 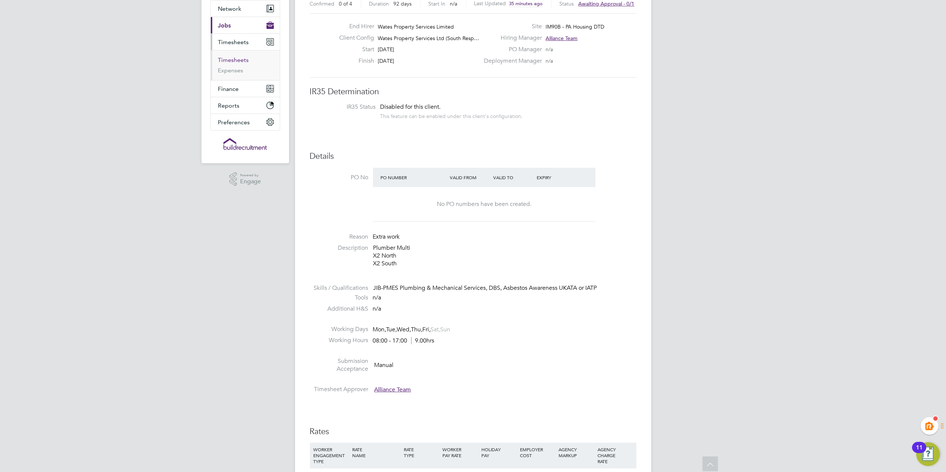 What do you see at coordinates (225, 25) in the screenshot?
I see `span: Jobs` at bounding box center [225, 25].